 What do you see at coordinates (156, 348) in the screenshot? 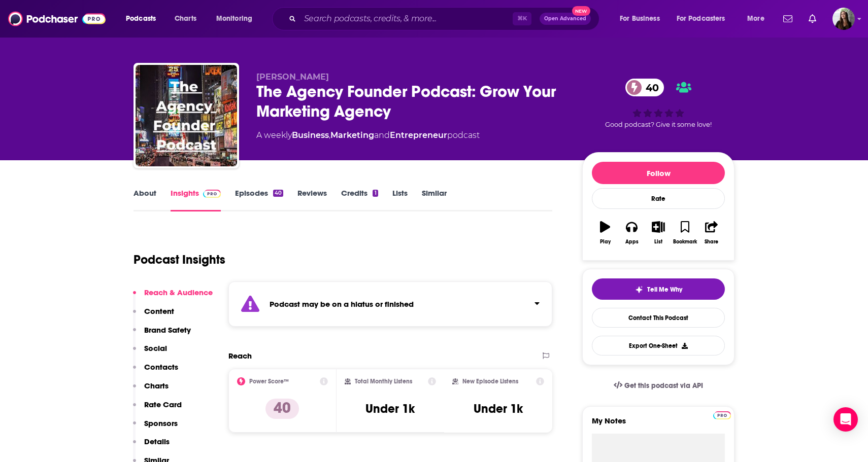
I see `p: Social` at bounding box center [156, 348].